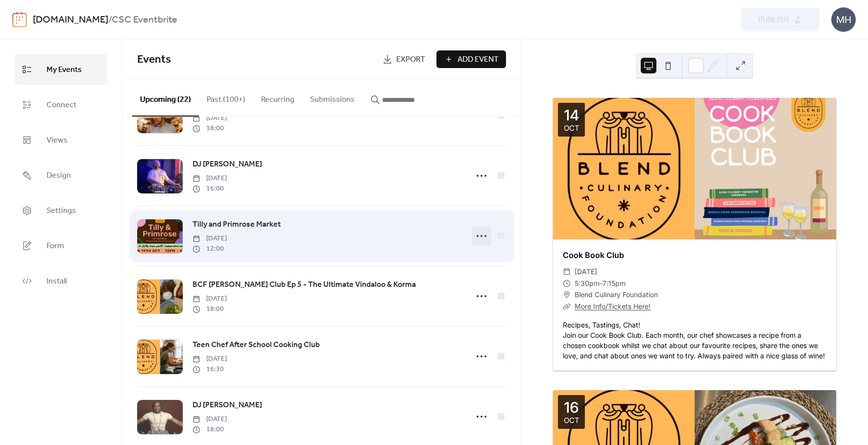  Describe the element at coordinates (62, 105) in the screenshot. I see `span: Connect` at that location.